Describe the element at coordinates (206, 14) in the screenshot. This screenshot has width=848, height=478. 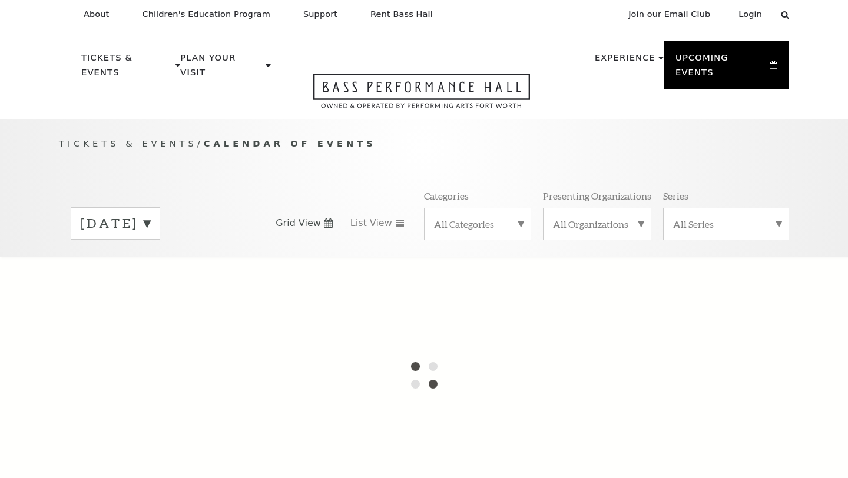
I see `p: Children's Education Program` at that location.